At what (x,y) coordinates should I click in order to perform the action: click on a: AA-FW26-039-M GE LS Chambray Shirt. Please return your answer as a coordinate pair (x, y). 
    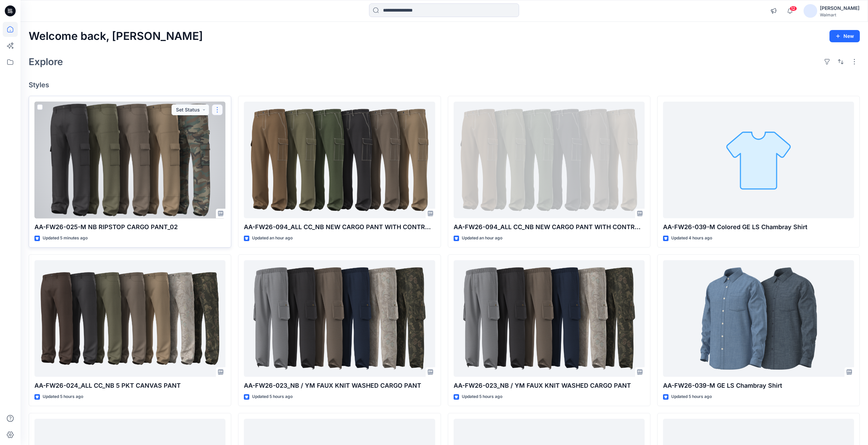
    Looking at the image, I should click on (758, 319).